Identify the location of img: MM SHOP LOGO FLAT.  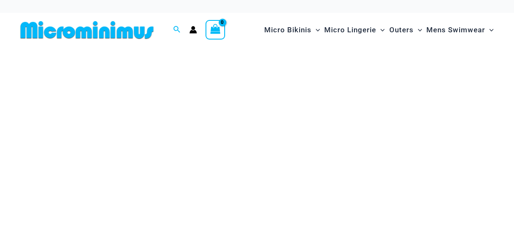
(87, 30).